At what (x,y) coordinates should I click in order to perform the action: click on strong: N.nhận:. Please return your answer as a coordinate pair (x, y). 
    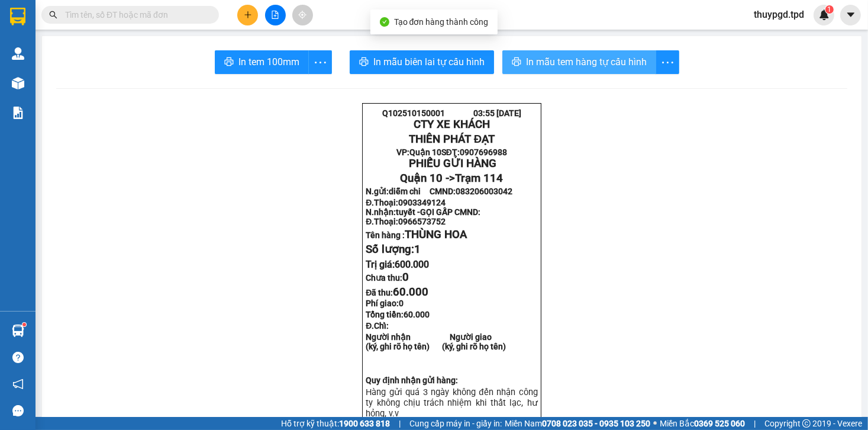
    Looking at the image, I should click on (423, 212).